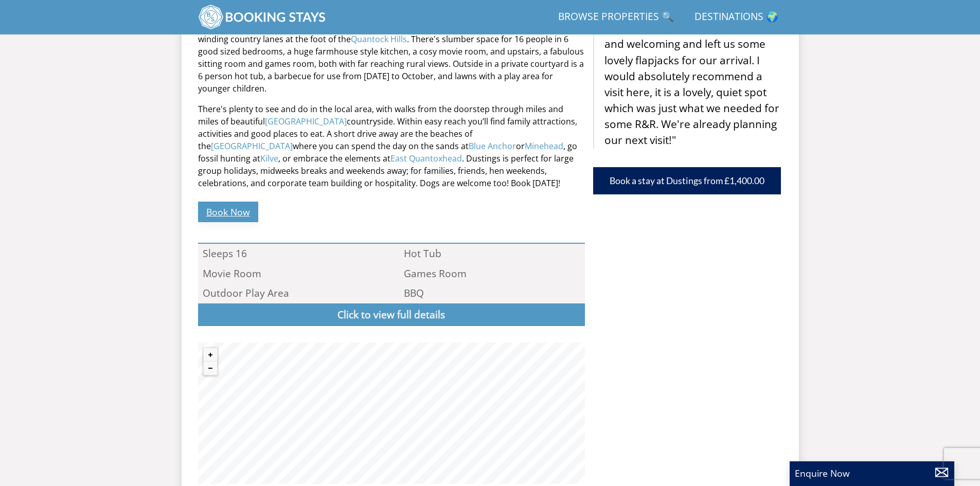 Image resolution: width=980 pixels, height=486 pixels. I want to click on canvas: Map, so click(392, 413).